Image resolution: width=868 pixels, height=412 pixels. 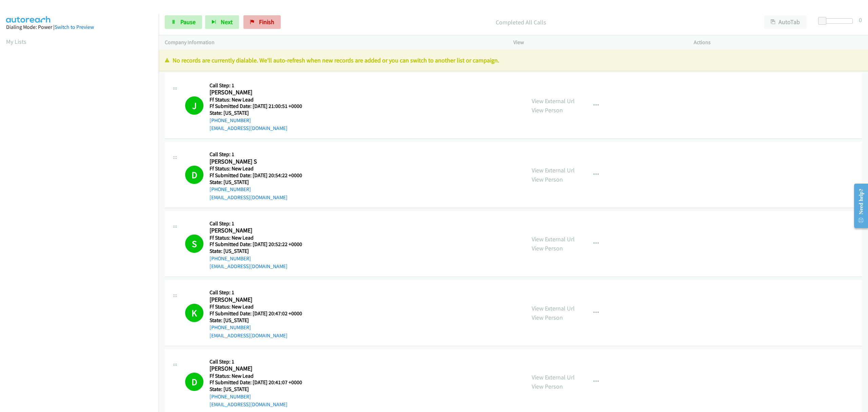 I want to click on div: Need help?, so click(x=12, y=23).